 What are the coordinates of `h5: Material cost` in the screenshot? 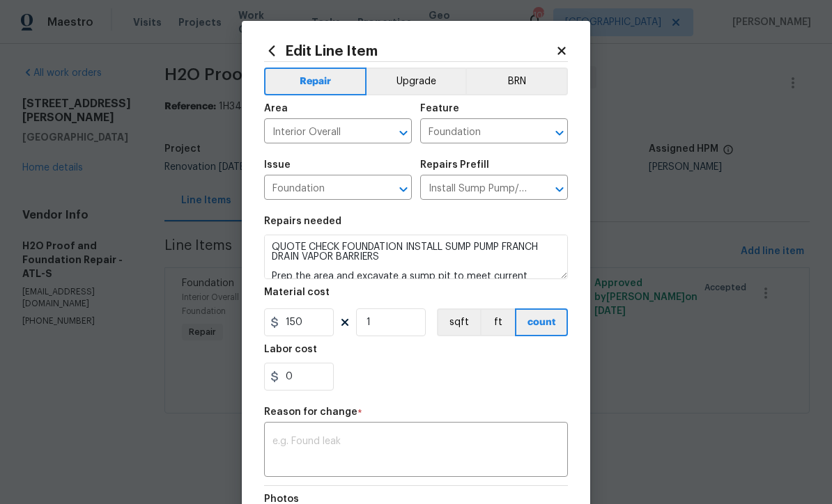 It's located at (297, 292).